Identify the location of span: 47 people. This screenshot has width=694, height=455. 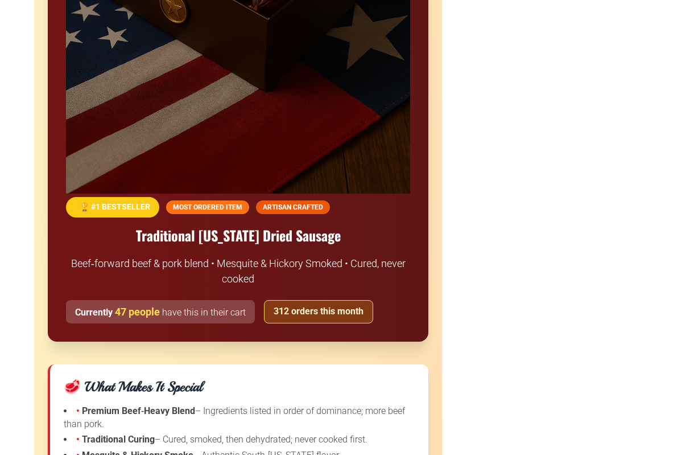
(137, 311).